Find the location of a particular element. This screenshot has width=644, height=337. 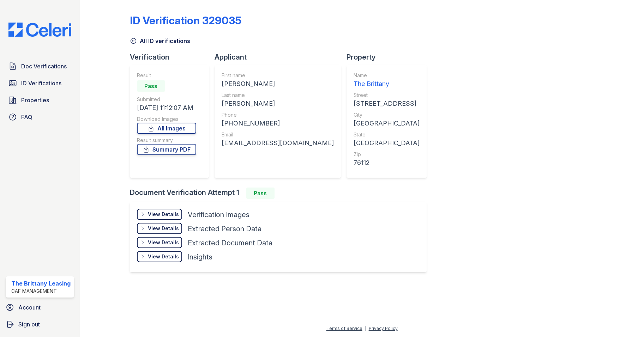

div: Verification Images is located at coordinates (218, 215).